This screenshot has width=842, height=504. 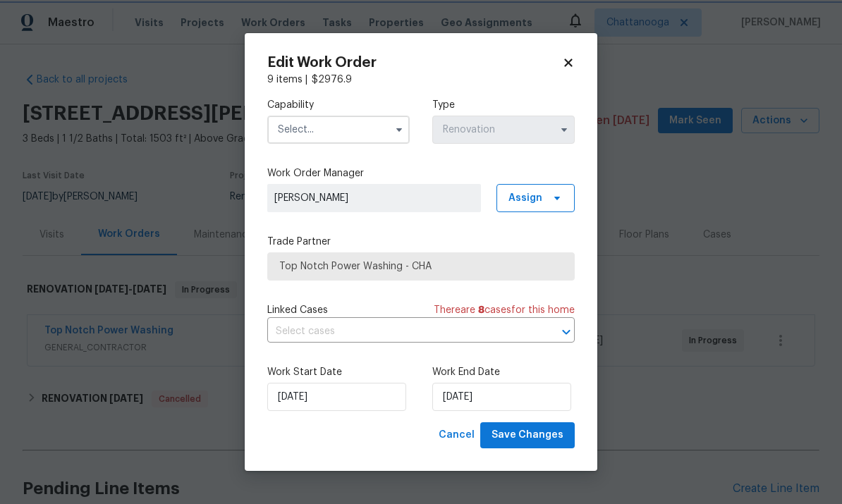 I want to click on label: Work Start Date, so click(x=339, y=372).